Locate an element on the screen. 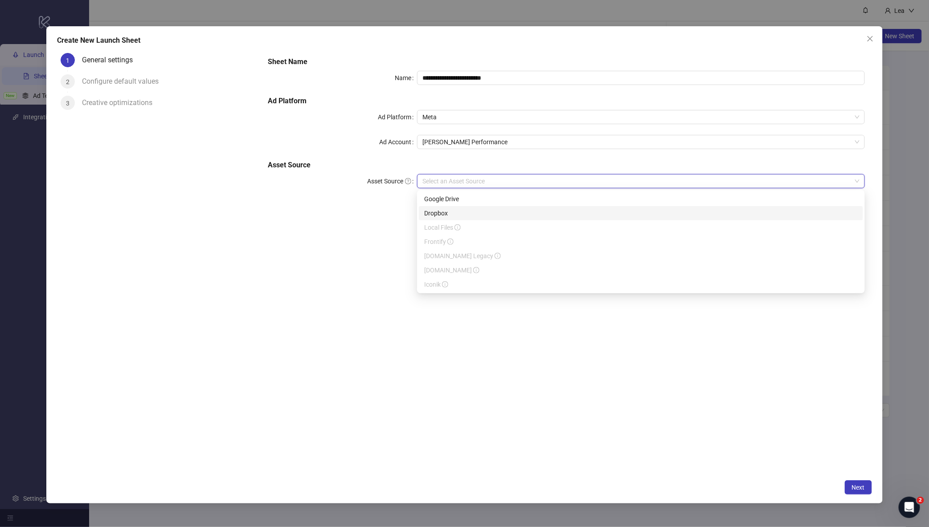  h5: Ad Platform is located at coordinates (566, 101).